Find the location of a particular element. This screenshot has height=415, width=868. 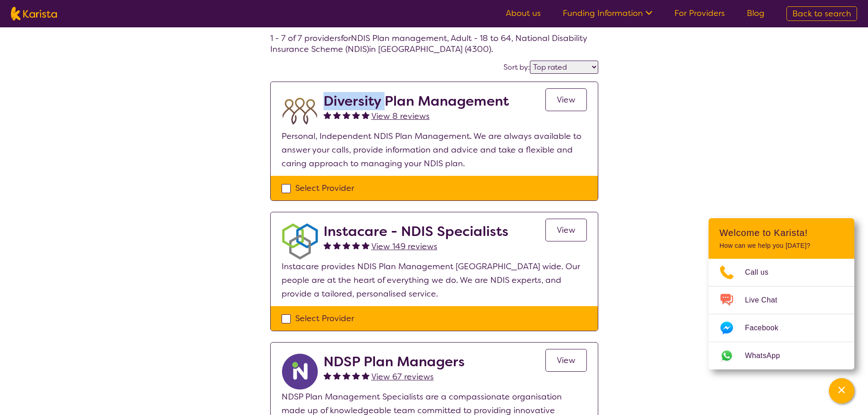

a: Back to search is located at coordinates (822, 13).